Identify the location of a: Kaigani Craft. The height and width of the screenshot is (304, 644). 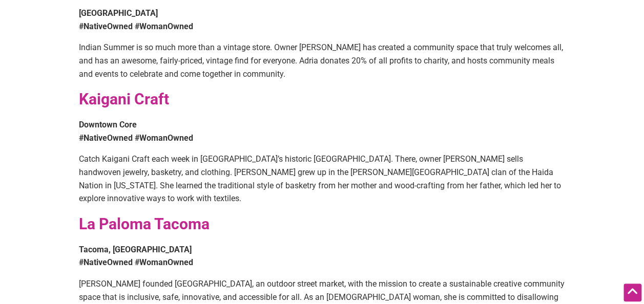
(123, 99).